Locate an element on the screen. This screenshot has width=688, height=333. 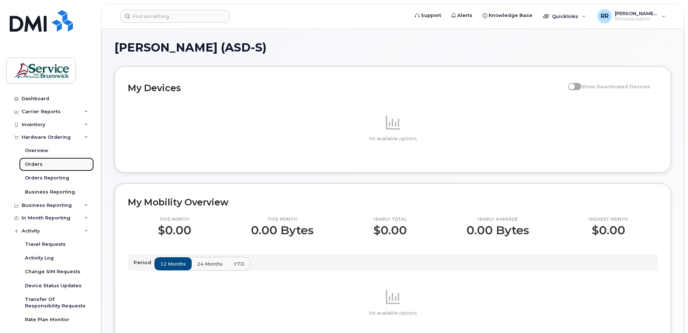
p: Highest month is located at coordinates (608, 220).